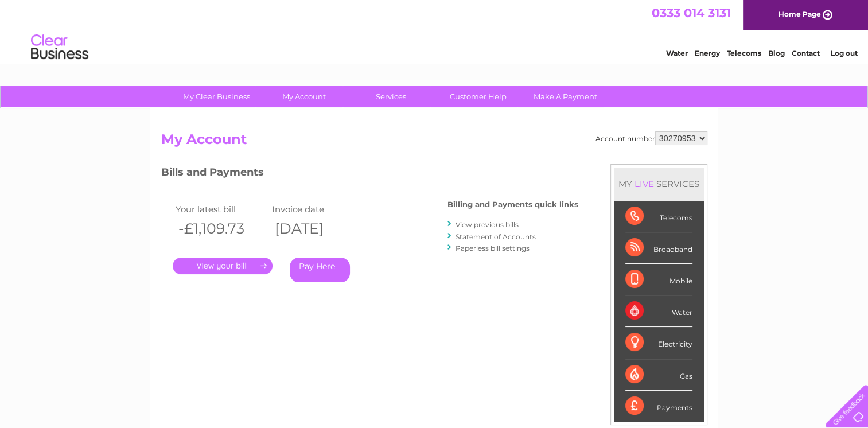 The height and width of the screenshot is (428, 868). Describe the element at coordinates (658, 406) in the screenshot. I see `div: Payments` at that location.